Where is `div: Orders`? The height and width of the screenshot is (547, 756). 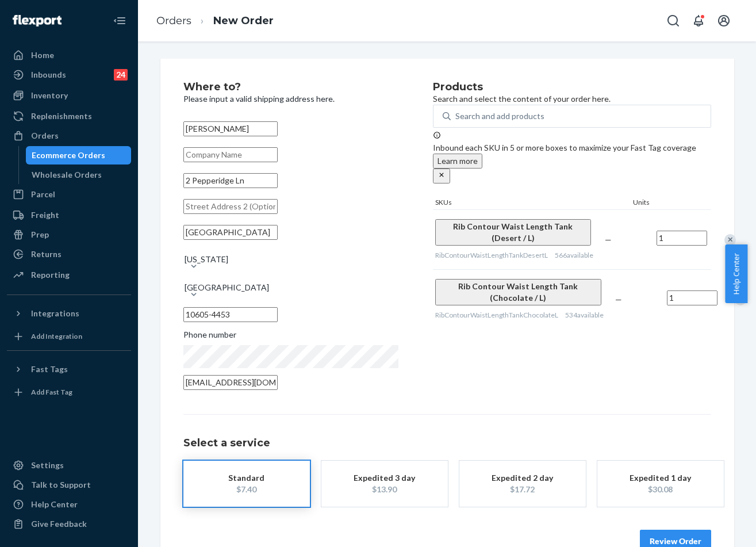
div: Orders is located at coordinates (45, 136).